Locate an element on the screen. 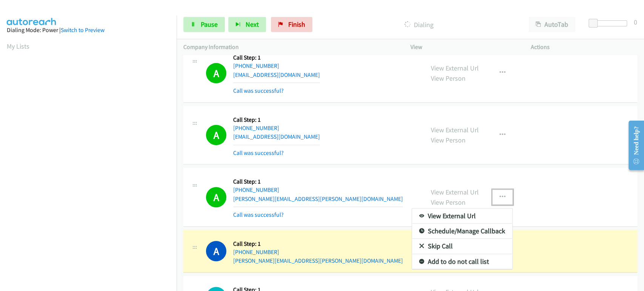  a: Skip Call is located at coordinates (462, 246).